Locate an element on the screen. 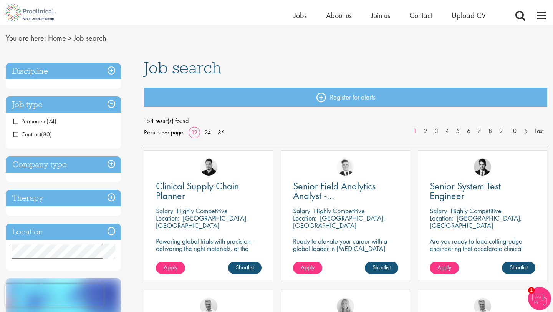 The height and width of the screenshot is (312, 553). a: 3 is located at coordinates (437, 131).